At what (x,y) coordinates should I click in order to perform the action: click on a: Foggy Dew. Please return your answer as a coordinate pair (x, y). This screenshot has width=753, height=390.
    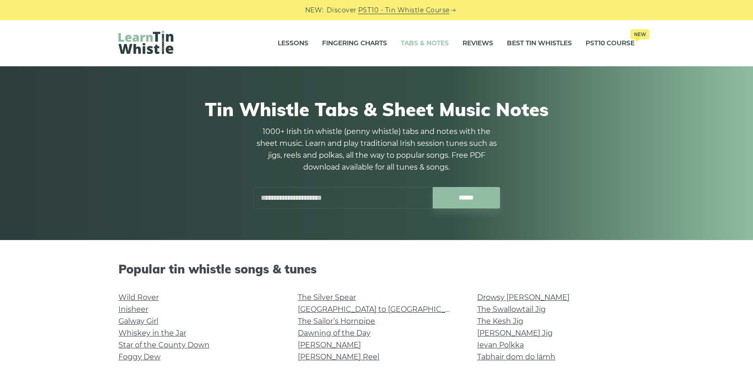
    Looking at the image, I should click on (139, 357).